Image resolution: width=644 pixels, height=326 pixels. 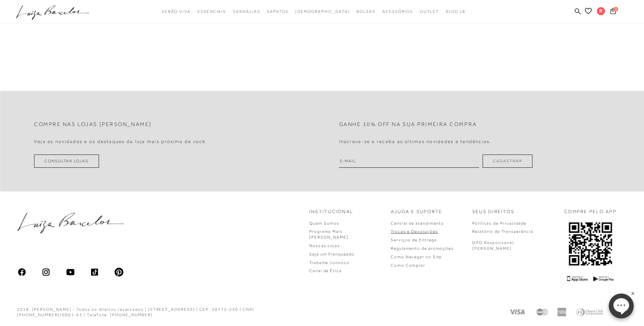 What do you see at coordinates (22, 272) in the screenshot?
I see `img: facebook_ios_glyph` at bounding box center [22, 272].